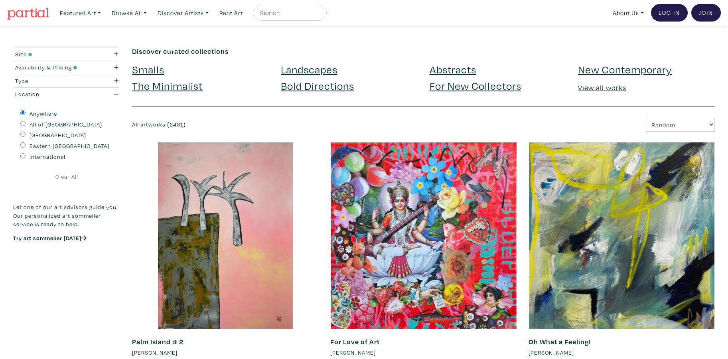 Image resolution: width=728 pixels, height=359 pixels. Describe the element at coordinates (453, 69) in the screenshot. I see `a: Abstracts` at that location.